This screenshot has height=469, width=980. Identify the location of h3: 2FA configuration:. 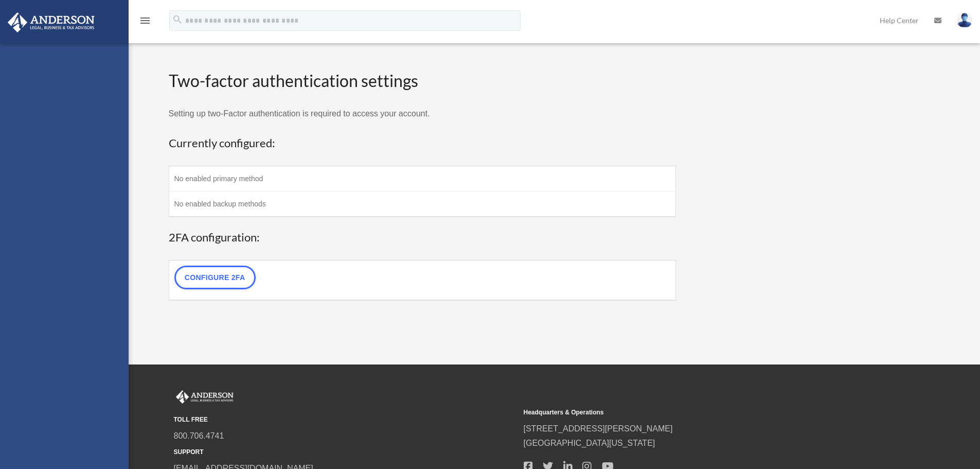
(423, 238).